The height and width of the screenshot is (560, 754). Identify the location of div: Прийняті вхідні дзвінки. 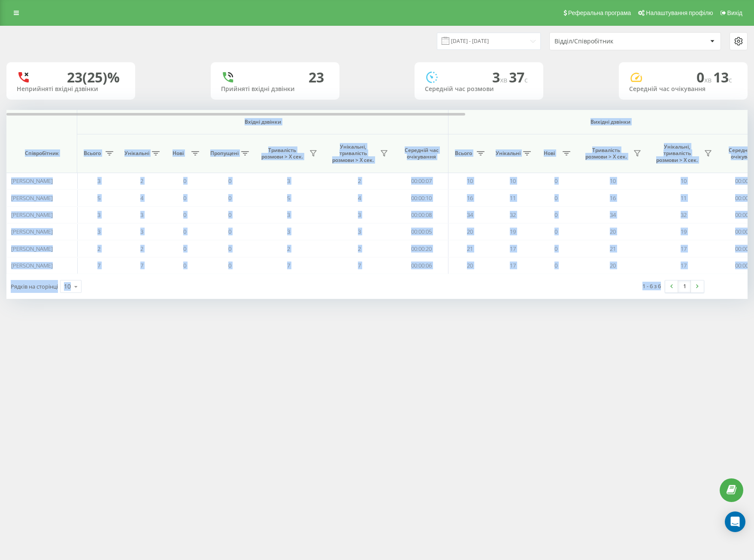
(275, 89).